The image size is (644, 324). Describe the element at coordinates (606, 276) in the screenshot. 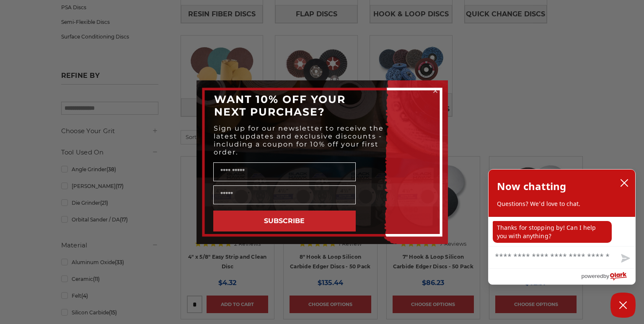

I see `span: by` at that location.